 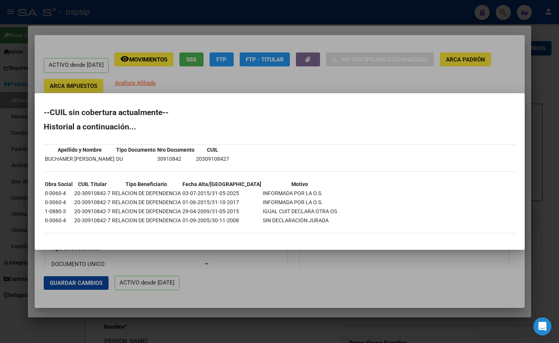 I want to click on th: Apellido y Nombre, so click(x=80, y=150).